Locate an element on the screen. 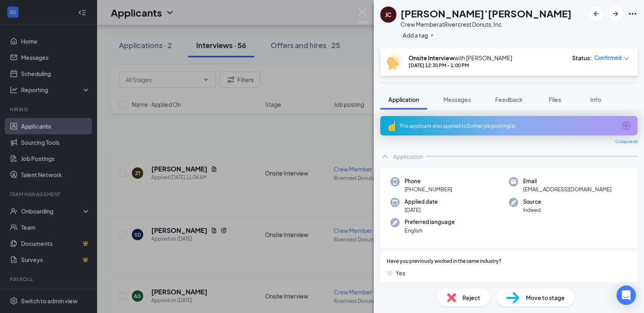 The width and height of the screenshot is (644, 313). span: Collapse all is located at coordinates (626, 142).